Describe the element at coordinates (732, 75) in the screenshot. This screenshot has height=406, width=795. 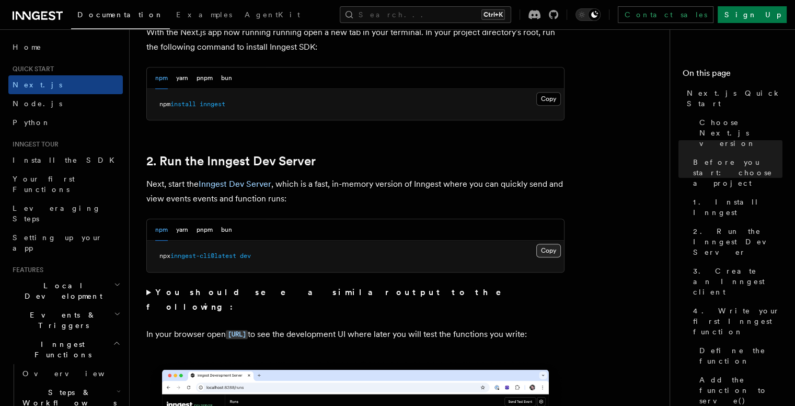
I see `h4: On this page` at that location.